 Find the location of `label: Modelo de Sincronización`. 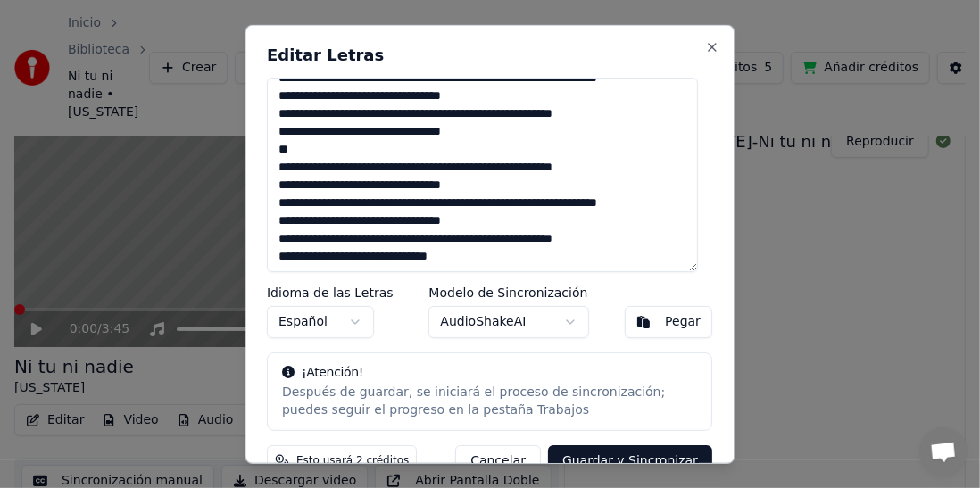

label: Modelo de Sincronización is located at coordinates (510, 293).